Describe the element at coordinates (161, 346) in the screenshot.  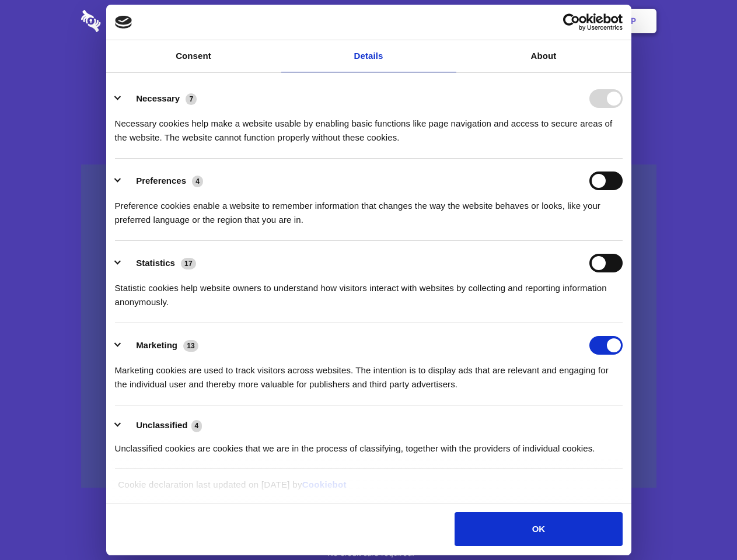
I see `button: Marketing (13)` at that location.